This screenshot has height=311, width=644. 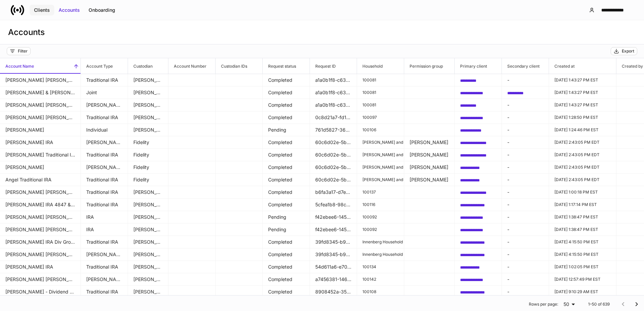 I want to click on button: Clients, so click(x=42, y=10).